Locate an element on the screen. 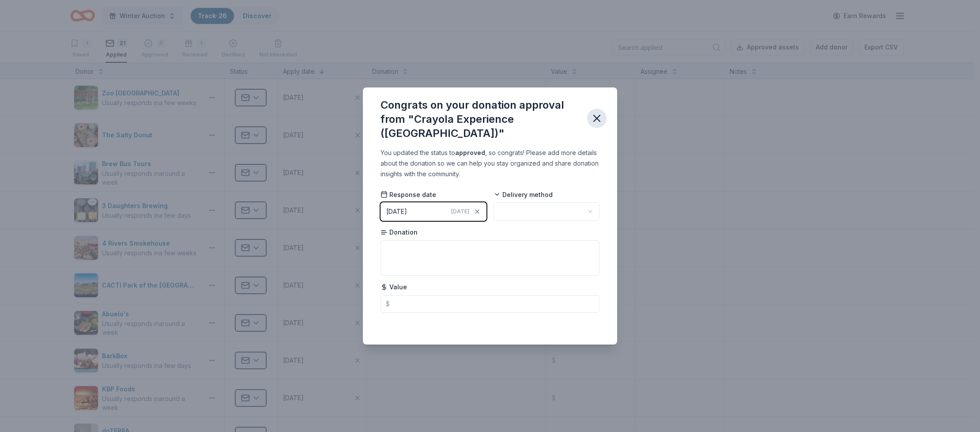 The width and height of the screenshot is (980, 432). div: You updated the status to , so congrats! Please add more details about the donation so we can hel... is located at coordinates (490, 164).